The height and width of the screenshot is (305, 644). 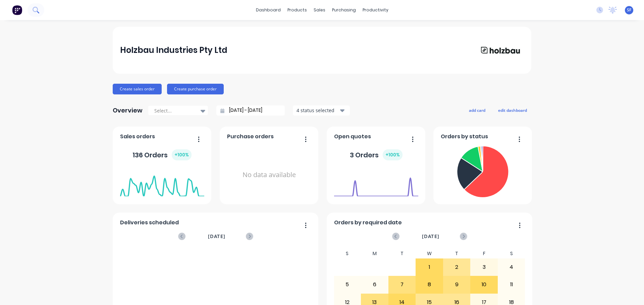 I want to click on div: purchasing, so click(x=344, y=10).